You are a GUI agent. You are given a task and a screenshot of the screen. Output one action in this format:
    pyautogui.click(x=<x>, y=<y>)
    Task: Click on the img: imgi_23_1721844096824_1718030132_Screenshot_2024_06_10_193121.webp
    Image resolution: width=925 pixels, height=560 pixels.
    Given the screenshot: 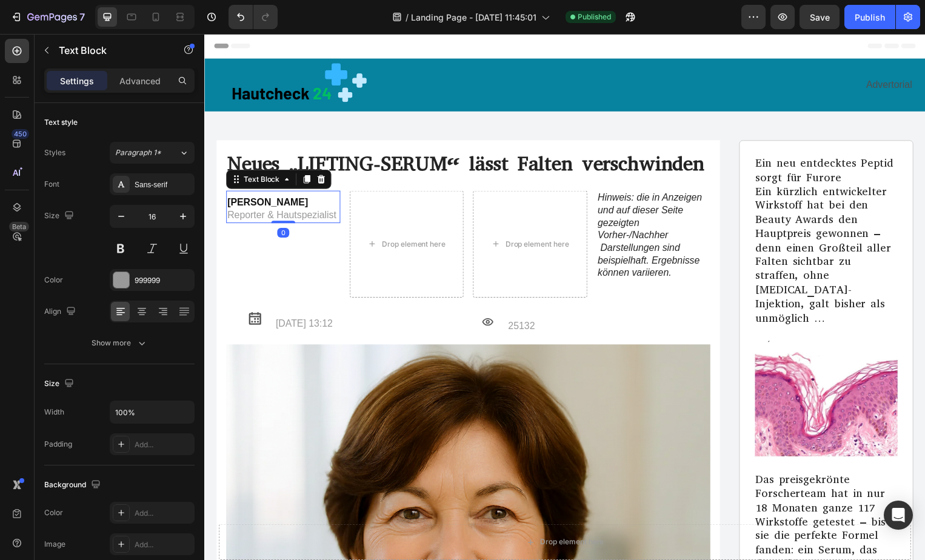 What is the action you would take?
    pyautogui.click(x=627, y=369)
    